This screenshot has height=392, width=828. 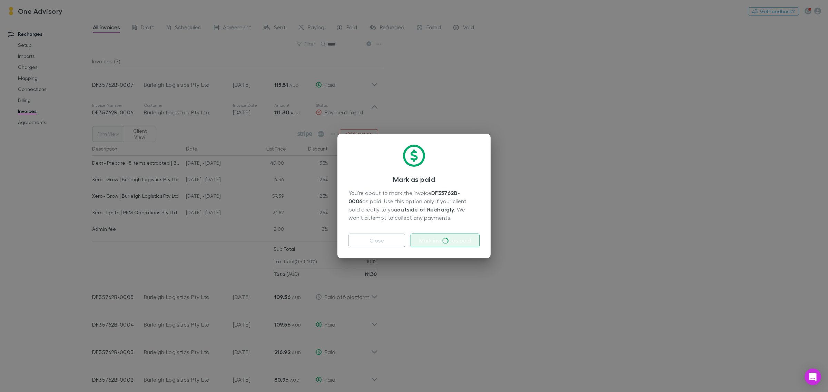 What do you see at coordinates (445, 241) in the screenshot?
I see `button: Mark invoice as paid` at bounding box center [445, 241].